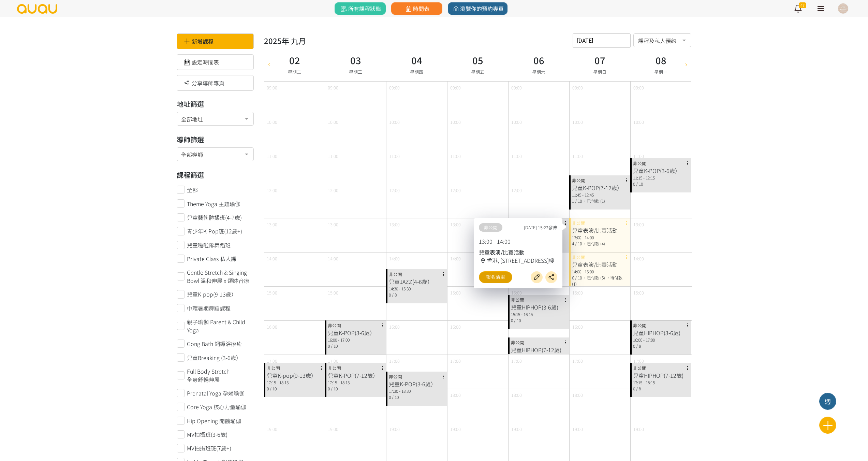 This screenshot has height=461, width=868. Describe the element at coordinates (211, 259) in the screenshot. I see `span: Private Class 私人課` at that location.